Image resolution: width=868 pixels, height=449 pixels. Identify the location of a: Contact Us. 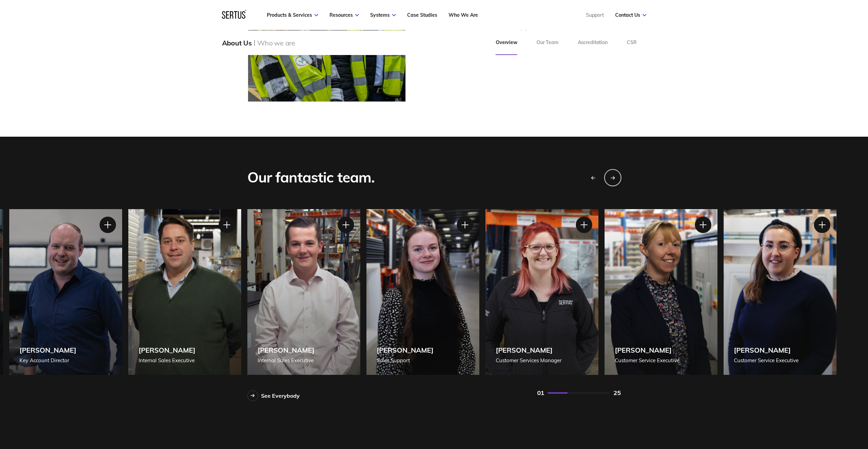
(631, 15).